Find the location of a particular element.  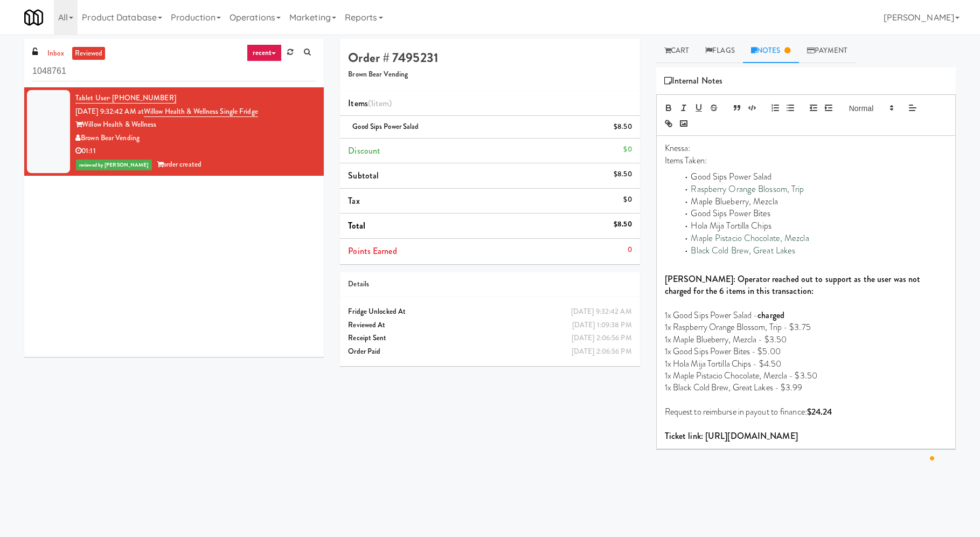

span: Raspberry Orange Blossom, Trip is located at coordinates (747, 188).